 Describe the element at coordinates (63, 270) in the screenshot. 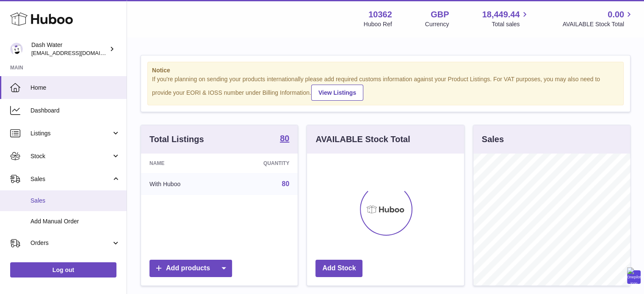

I see `a: Log out` at that location.